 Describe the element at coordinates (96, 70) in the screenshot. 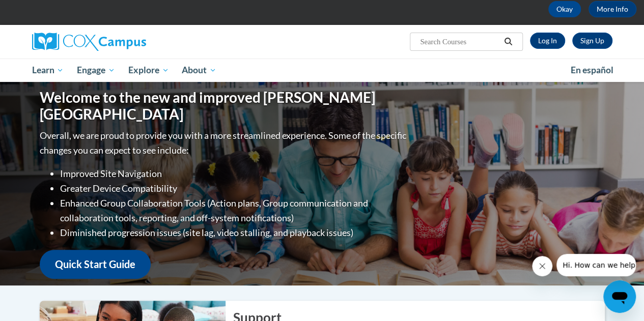

I see `a: Engage` at that location.